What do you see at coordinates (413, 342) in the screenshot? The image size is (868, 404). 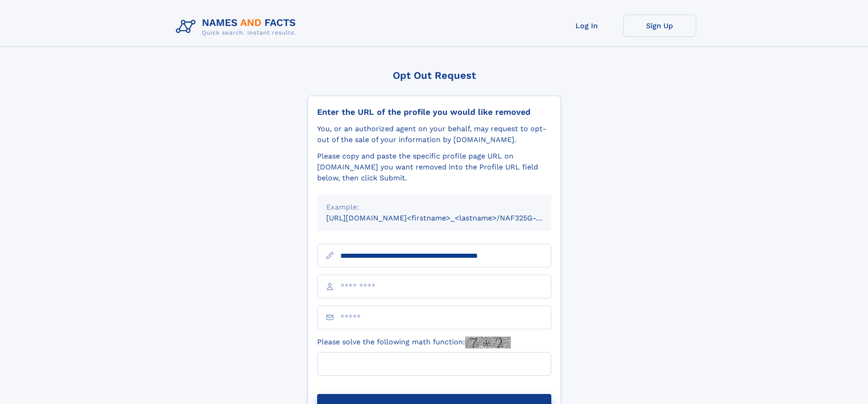 I see `label: Please solve the following math function:` at bounding box center [413, 342].